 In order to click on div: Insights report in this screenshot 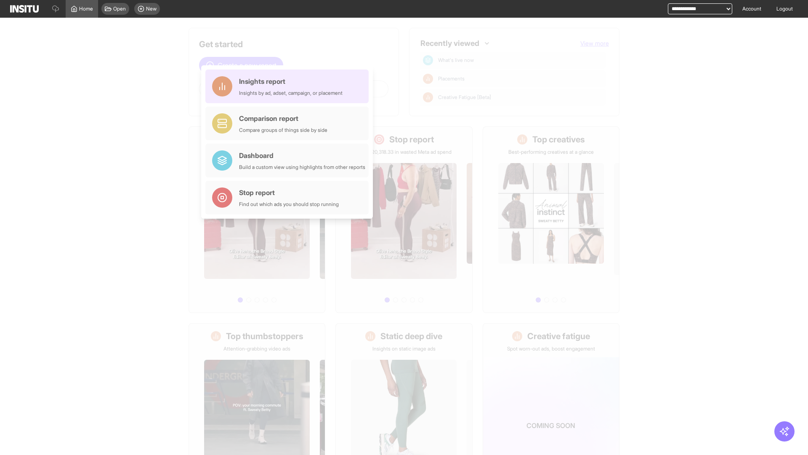, I will do `click(291, 81)`.